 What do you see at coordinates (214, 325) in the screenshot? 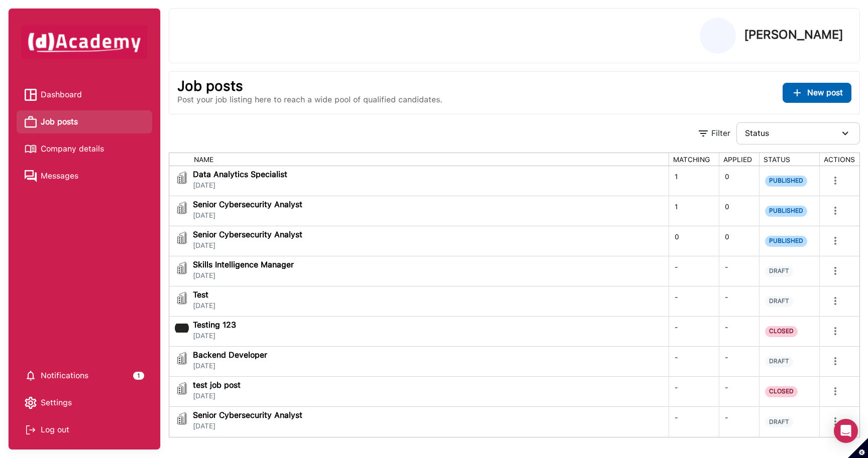
I see `span: Testing 123` at bounding box center [214, 325].